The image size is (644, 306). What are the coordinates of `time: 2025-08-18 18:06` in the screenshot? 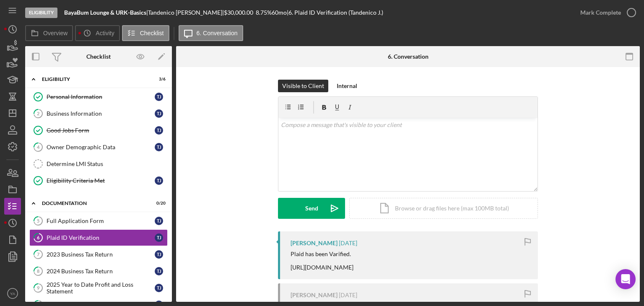 It's located at (348, 295).